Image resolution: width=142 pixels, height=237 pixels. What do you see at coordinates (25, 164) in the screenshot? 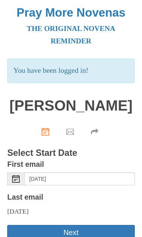
I see `label: First email` at bounding box center [25, 164].